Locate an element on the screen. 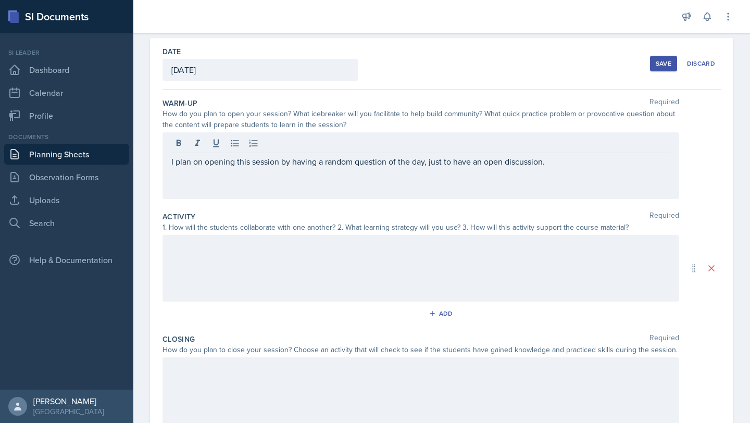 The height and width of the screenshot is (423, 750). a: Calendar is located at coordinates (67, 93).